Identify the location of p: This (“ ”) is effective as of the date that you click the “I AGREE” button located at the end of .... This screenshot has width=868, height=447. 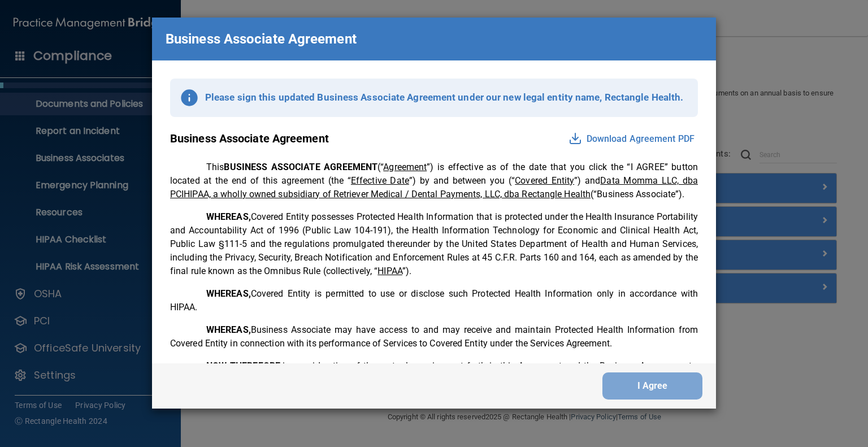
(434, 181).